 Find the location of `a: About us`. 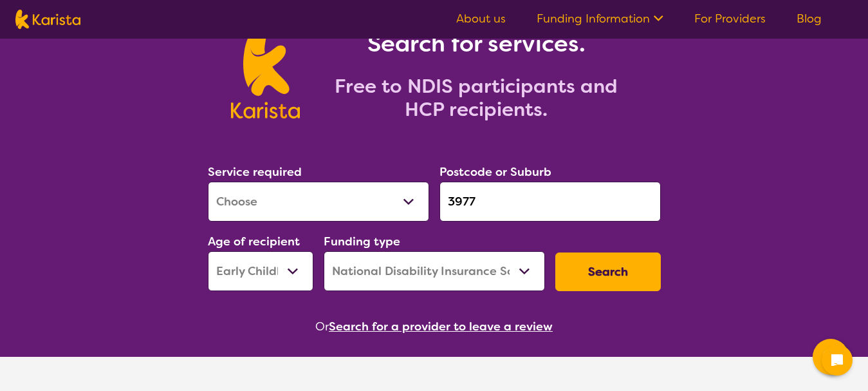

a: About us is located at coordinates (481, 18).